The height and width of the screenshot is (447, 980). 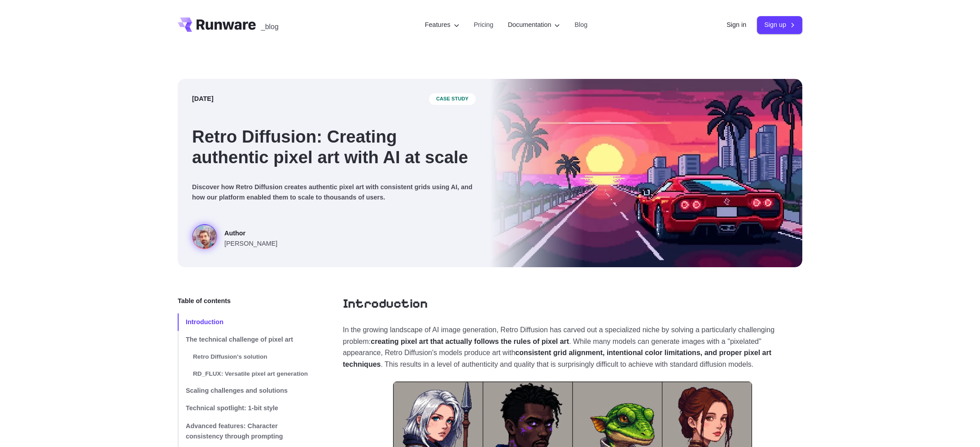 What do you see at coordinates (246, 390) in the screenshot?
I see `a: Scaling challenges and solutions` at bounding box center [246, 390].